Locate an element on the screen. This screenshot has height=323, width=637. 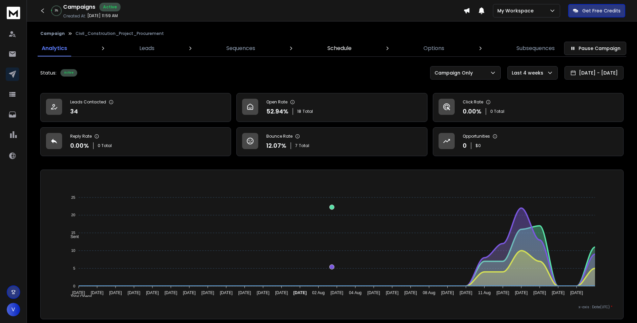
span: Sent is located at coordinates (72, 237).